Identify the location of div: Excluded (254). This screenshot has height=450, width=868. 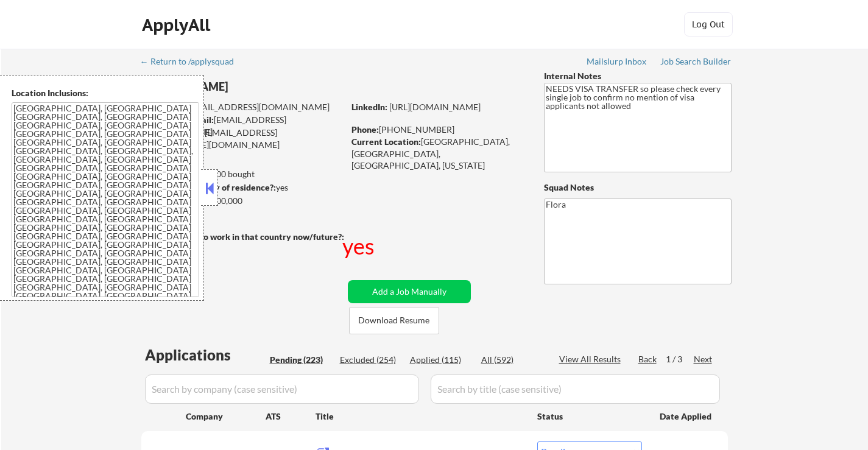
(370, 360).